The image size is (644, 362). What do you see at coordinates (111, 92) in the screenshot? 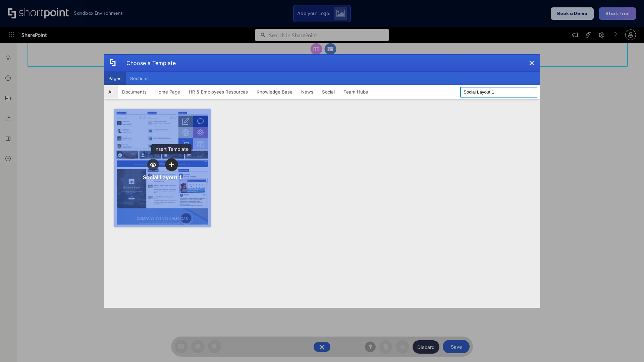
I see `button: All` at bounding box center [111, 92].